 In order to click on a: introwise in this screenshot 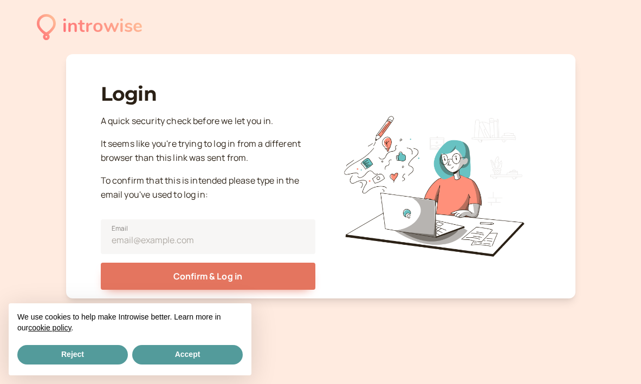, I will do `click(89, 27)`.